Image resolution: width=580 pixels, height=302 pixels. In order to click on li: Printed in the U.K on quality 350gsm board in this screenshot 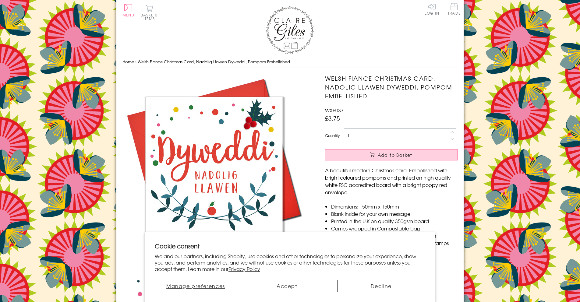, I will do `click(394, 221)`.